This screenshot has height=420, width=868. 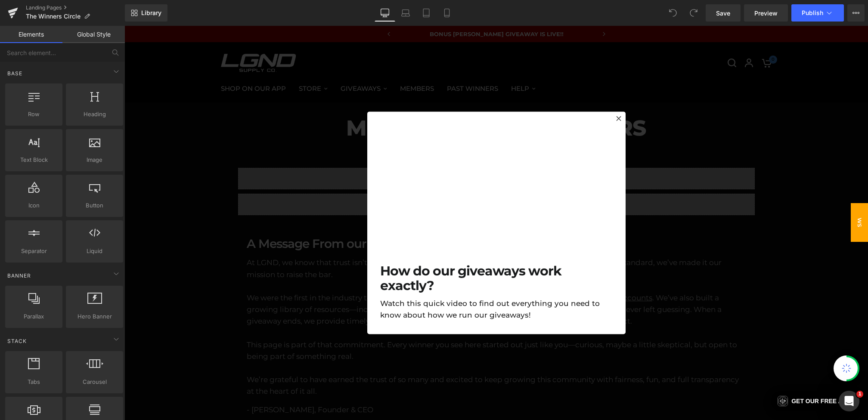 What do you see at coordinates (33, 206) in the screenshot?
I see `span: Icon` at bounding box center [33, 206].